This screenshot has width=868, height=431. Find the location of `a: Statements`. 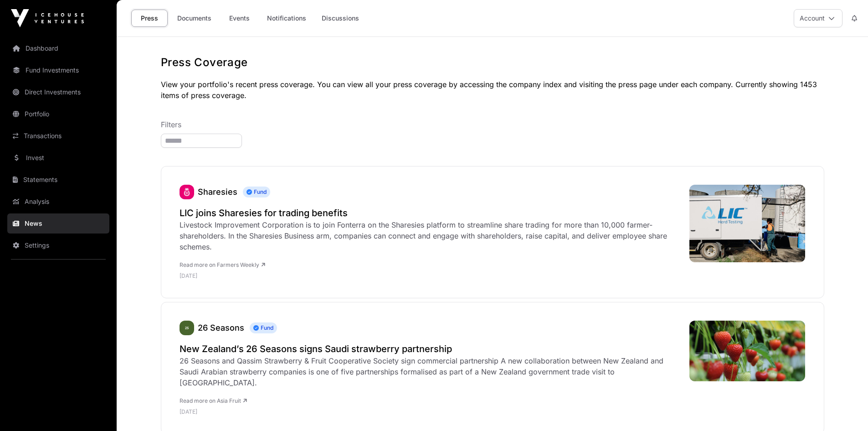

a: Statements is located at coordinates (58, 180).